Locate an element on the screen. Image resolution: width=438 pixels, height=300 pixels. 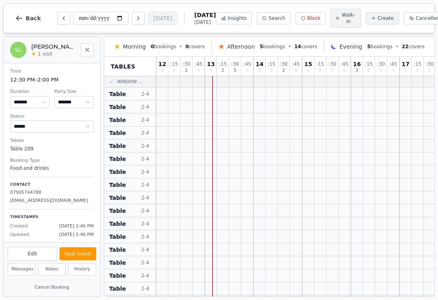
button: Next day is located at coordinates (138, 18).